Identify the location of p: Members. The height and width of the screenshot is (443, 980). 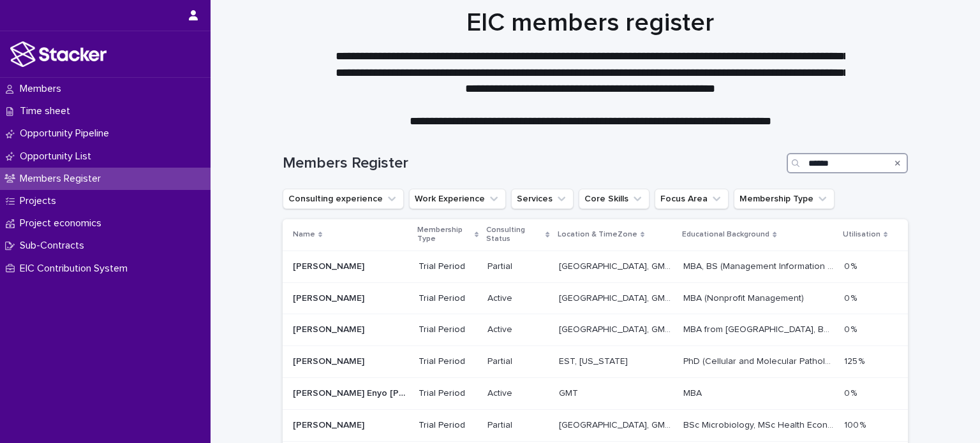
(43, 88).